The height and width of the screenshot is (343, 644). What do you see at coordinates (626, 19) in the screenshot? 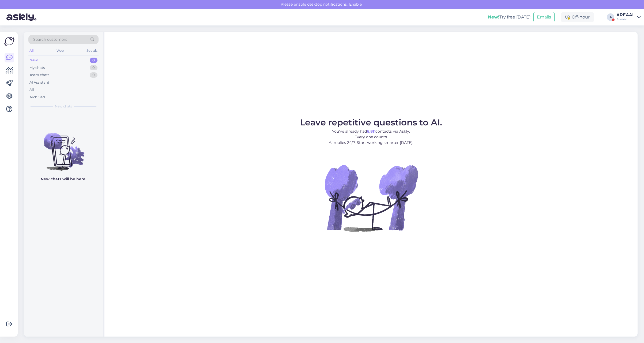
I see `div: Areaal` at bounding box center [626, 19].